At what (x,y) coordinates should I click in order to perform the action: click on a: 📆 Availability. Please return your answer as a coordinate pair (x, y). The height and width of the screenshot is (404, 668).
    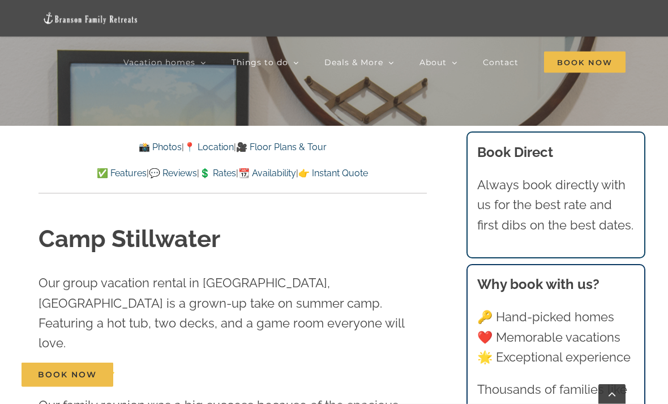
    Looking at the image, I should click on (267, 173).